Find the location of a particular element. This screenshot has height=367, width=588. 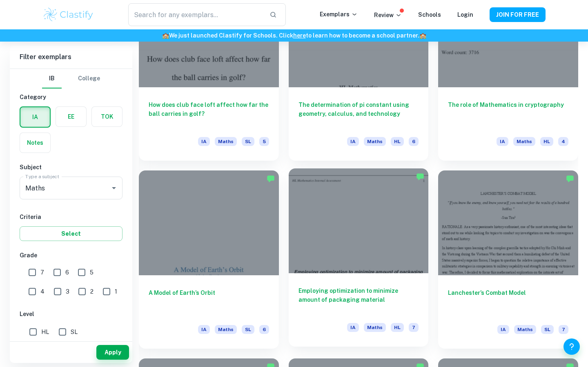

a: here is located at coordinates (299, 36).